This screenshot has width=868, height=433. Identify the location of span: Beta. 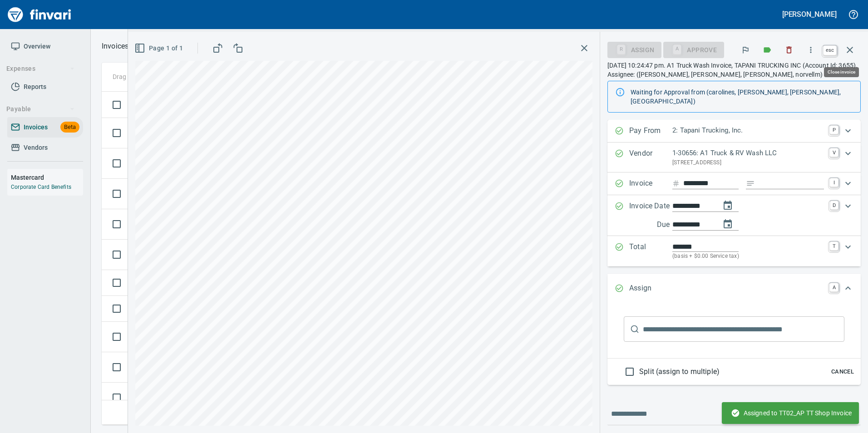
(70, 127).